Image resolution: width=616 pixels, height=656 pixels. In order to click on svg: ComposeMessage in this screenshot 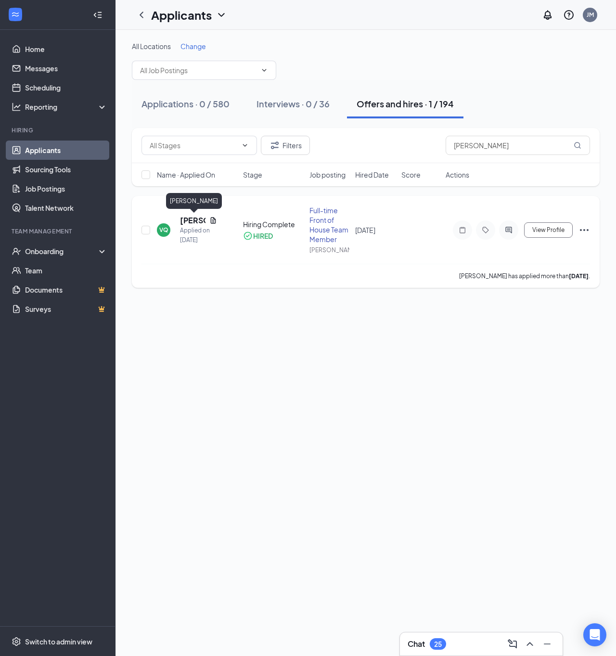, I will do `click(513, 644)`.